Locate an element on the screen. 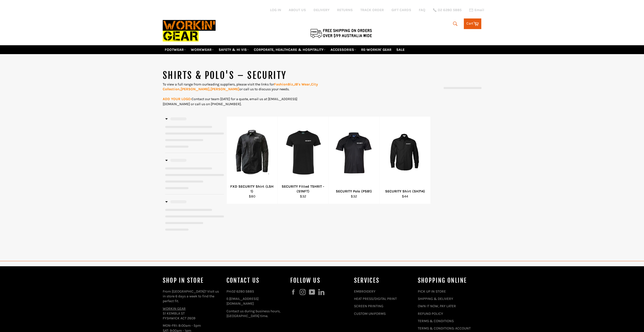 This screenshot has width=644, height=332. p: leading suppliers, please visit the links for or call us to discuss your needs. is located at coordinates (242, 87).